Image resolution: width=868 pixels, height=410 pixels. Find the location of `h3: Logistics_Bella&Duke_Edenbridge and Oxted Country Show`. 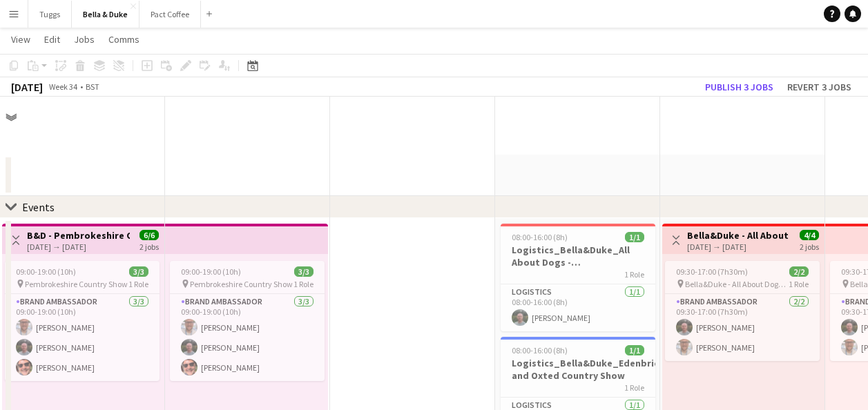

h3: Logistics_Bella&Duke_Edenbridge and Oxted Country Show is located at coordinates (578, 370).